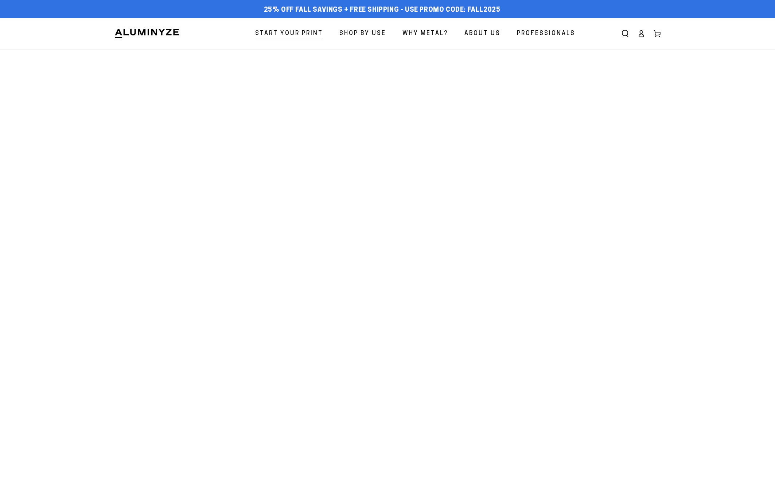 The image size is (775, 485). I want to click on summary: Search our site, so click(625, 34).